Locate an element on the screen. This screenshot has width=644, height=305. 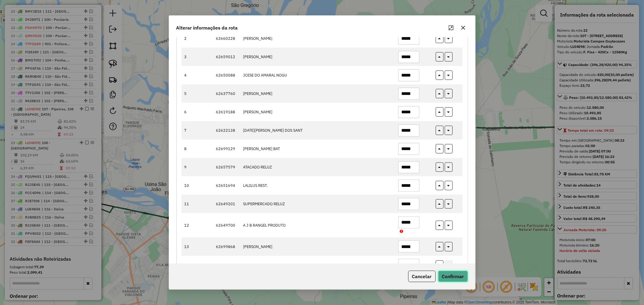
button: Maximize is located at coordinates (451, 28).